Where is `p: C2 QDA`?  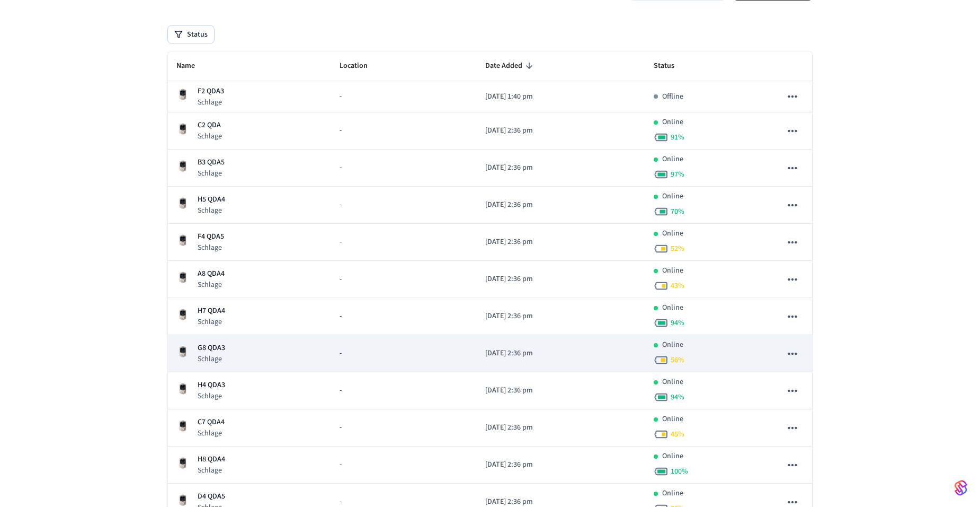
p: C2 QDA is located at coordinates (210, 125).